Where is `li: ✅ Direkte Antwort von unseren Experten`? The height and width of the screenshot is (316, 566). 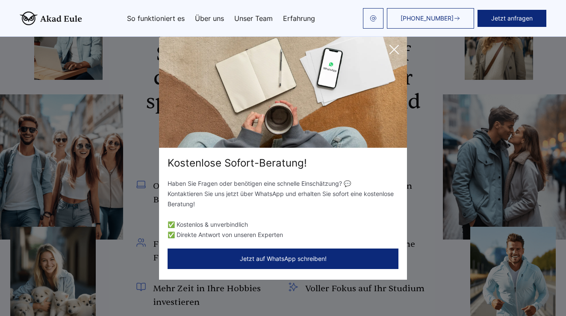
li: ✅ Direkte Antwort von unseren Experten is located at coordinates (283, 235).